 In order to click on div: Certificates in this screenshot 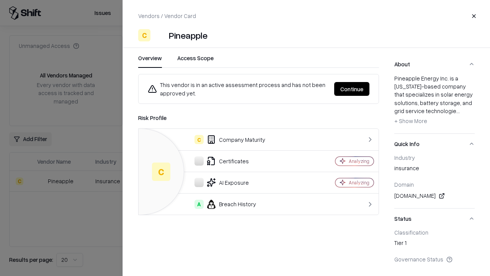, I will do `click(227, 161)`.